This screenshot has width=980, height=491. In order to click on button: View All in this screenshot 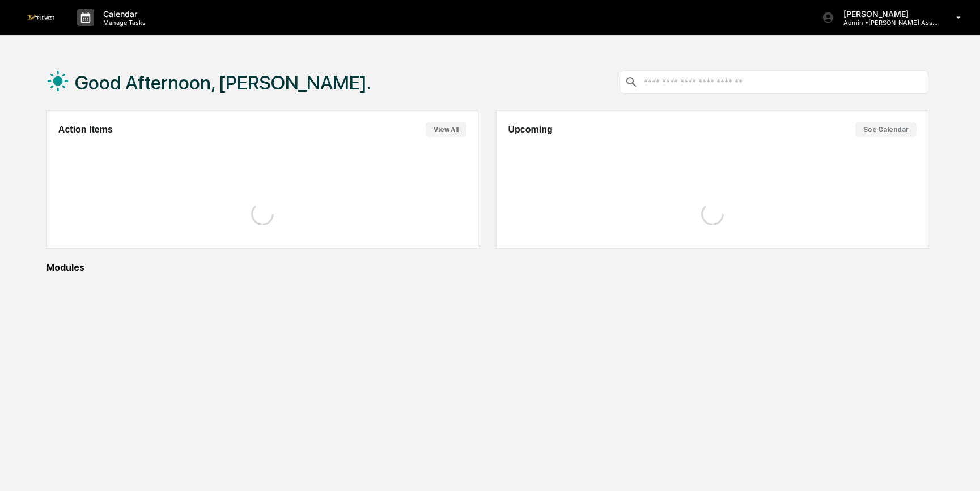, I will do `click(446, 129)`.